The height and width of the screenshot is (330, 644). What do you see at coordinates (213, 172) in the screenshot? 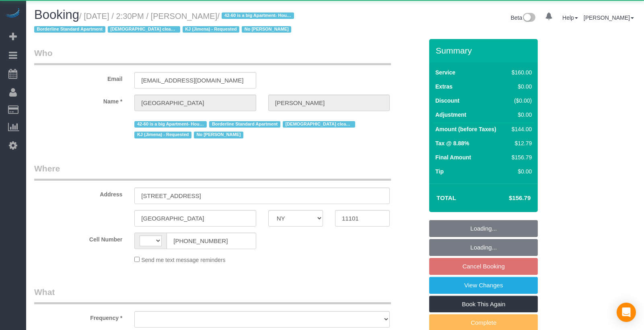
I see `legend: Where` at bounding box center [213, 172].